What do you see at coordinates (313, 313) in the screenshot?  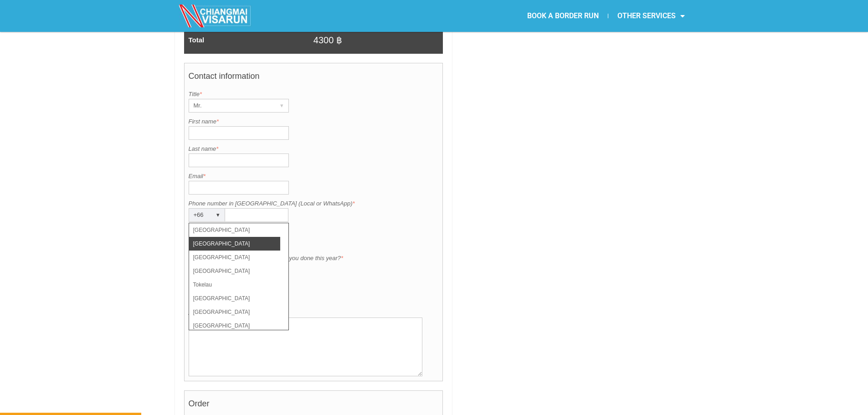 I see `label: Additional request if any` at bounding box center [313, 313].